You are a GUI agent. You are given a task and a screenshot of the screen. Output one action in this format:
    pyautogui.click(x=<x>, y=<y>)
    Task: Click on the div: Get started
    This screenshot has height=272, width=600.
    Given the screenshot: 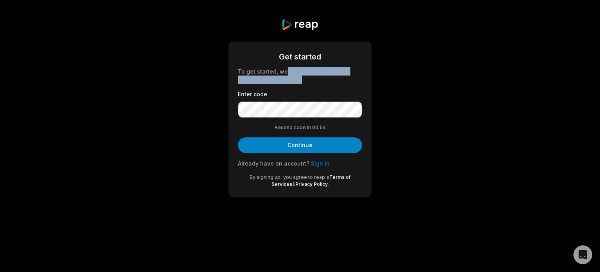 What is the action you would take?
    pyautogui.click(x=300, y=57)
    